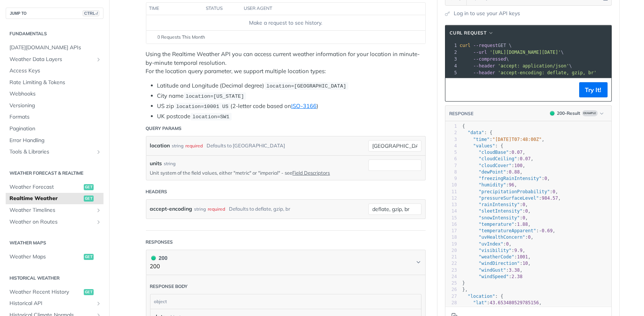  Describe the element at coordinates (465, 46) in the screenshot. I see `span: curl` at that location.